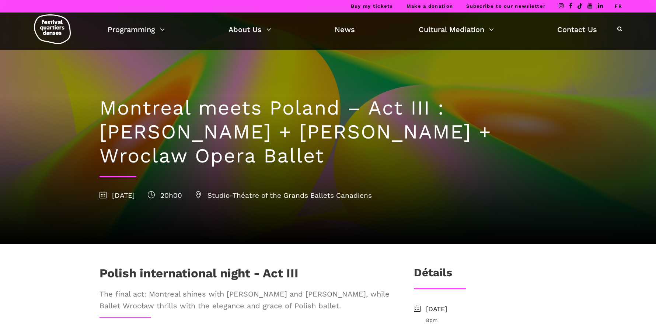 This screenshot has width=656, height=326. Describe the element at coordinates (52, 29) in the screenshot. I see `img: logo-fqd-med` at that location.